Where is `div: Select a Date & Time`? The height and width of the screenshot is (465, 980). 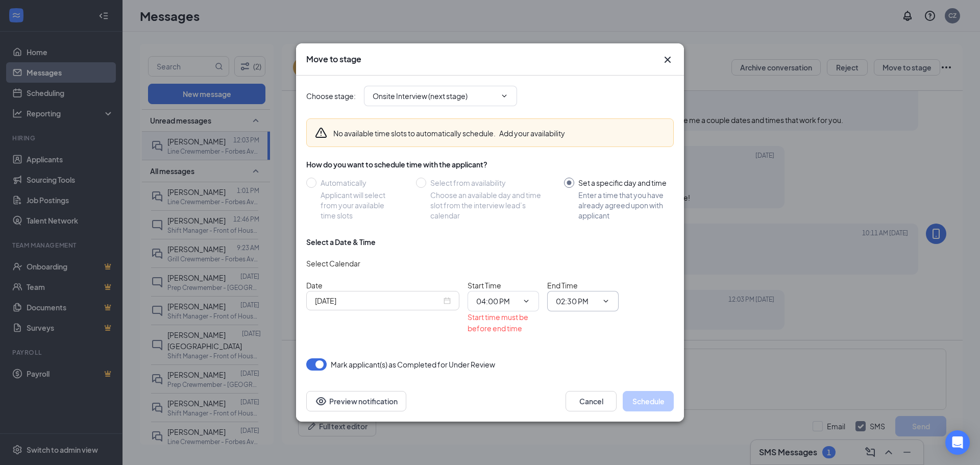 div: Select a Date & Time is located at coordinates (341, 242).